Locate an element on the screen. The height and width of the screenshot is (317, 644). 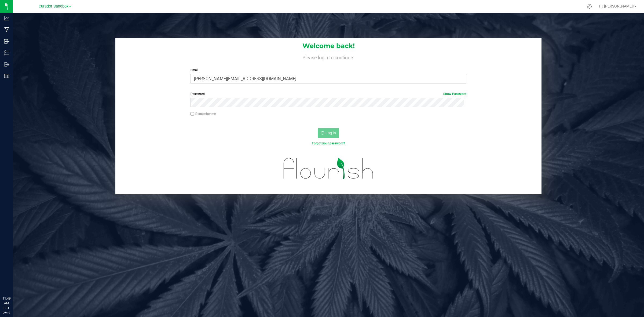
inline-svg: Outbound is located at coordinates (7, 64).